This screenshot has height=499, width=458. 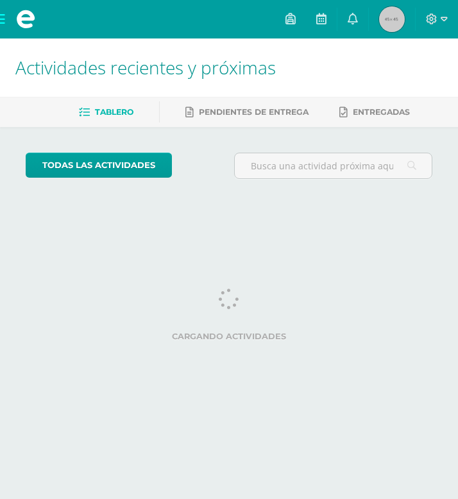 What do you see at coordinates (247, 112) in the screenshot?
I see `a: Pendientes de entrega` at bounding box center [247, 112].